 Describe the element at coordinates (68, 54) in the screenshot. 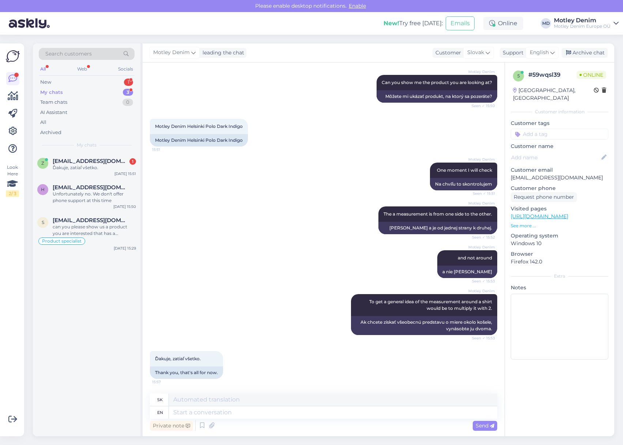

I see `span: Search customers` at that location.